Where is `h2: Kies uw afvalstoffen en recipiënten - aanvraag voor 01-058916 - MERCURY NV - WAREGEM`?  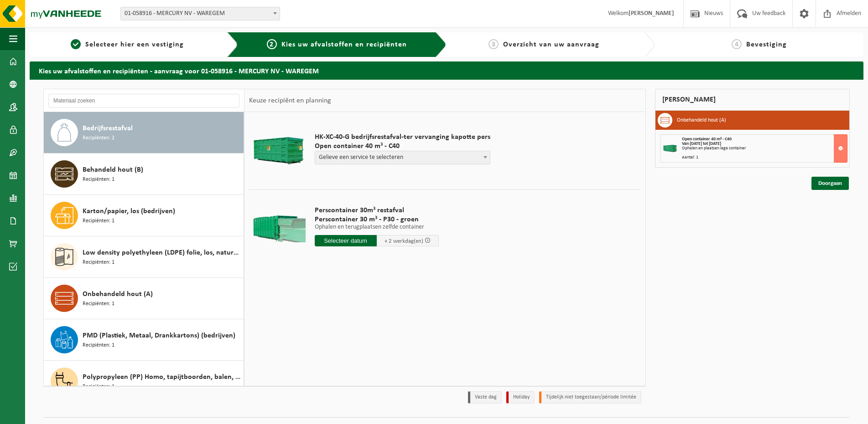 h2: Kies uw afvalstoffen en recipiënten - aanvraag voor 01-058916 - MERCURY NV - WAREGEM is located at coordinates (446, 71).